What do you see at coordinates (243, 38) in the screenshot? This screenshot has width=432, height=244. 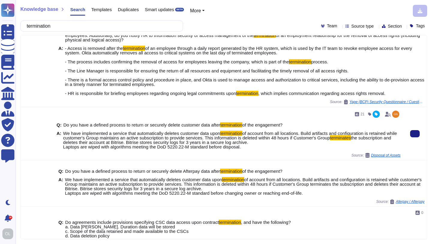 I see `span: of an employment relationship for the removal of access rights (including physical and logical ac...` at bounding box center [243, 38].